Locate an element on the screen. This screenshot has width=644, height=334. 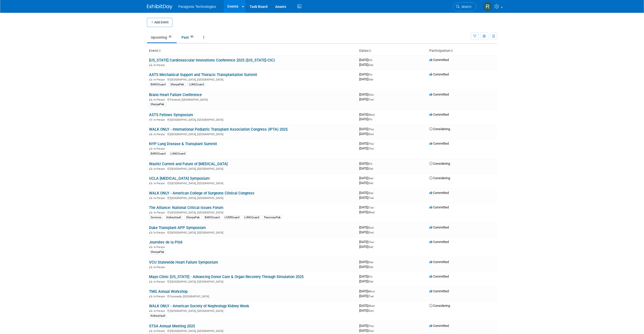
th: Event is located at coordinates (252, 51).